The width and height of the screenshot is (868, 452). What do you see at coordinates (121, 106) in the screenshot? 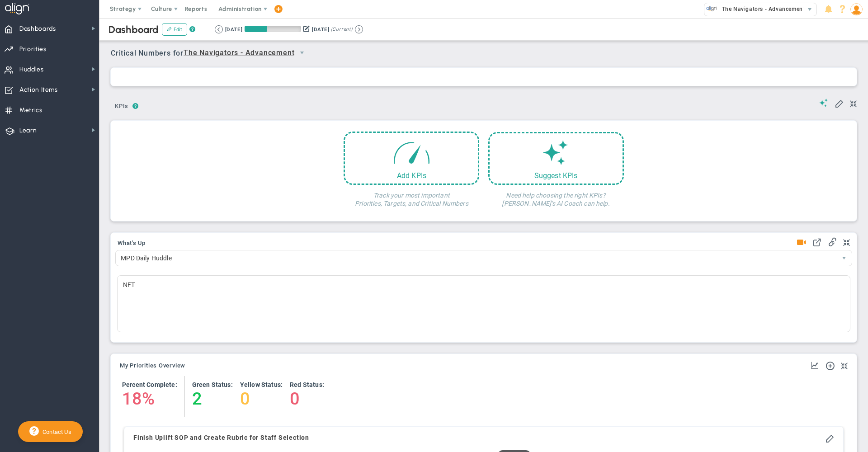
I see `span: KPIs` at bounding box center [121, 106].